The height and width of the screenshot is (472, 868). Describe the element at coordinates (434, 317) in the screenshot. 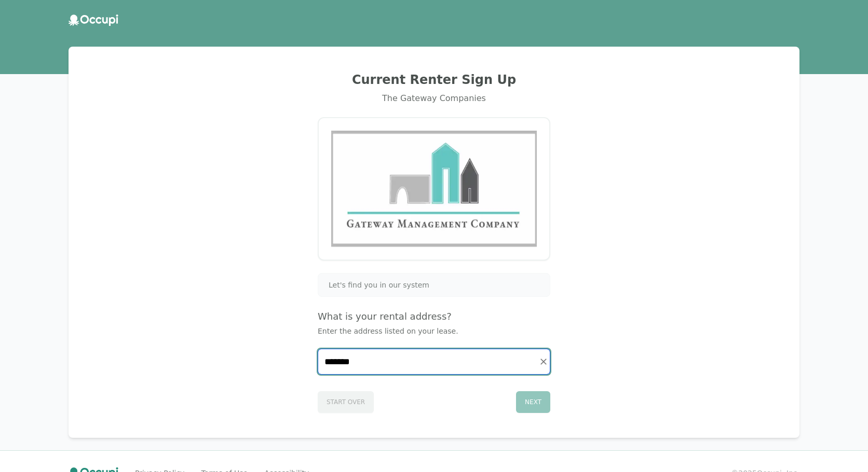

I see `h4: What is your rental address?` at that location.